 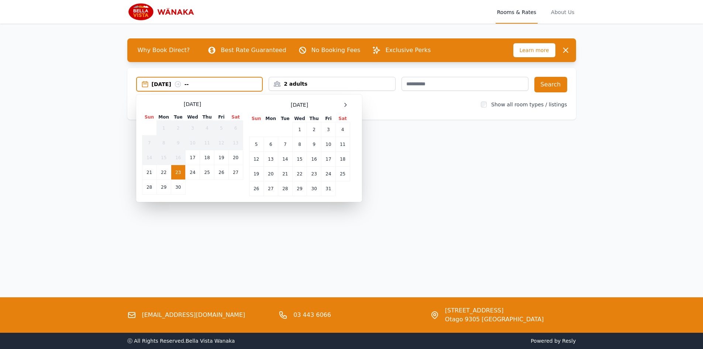 I want to click on a: Resly, so click(x=569, y=341).